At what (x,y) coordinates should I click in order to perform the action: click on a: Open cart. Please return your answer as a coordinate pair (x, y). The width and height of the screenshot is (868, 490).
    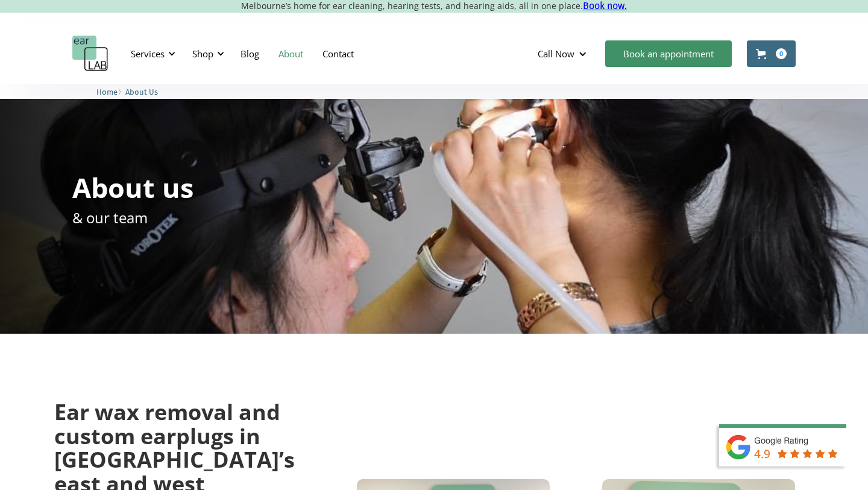
    Looking at the image, I should click on (771, 53).